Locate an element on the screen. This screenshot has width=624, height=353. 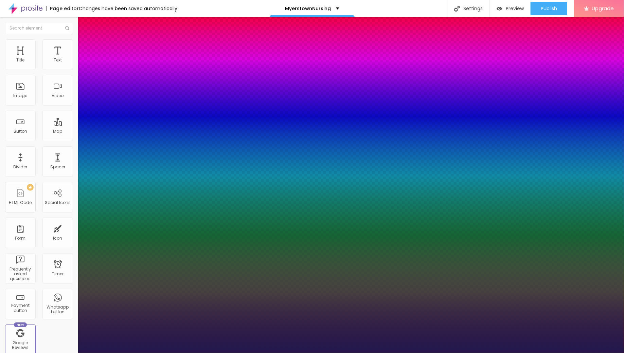
div: Title is located at coordinates (20, 60).